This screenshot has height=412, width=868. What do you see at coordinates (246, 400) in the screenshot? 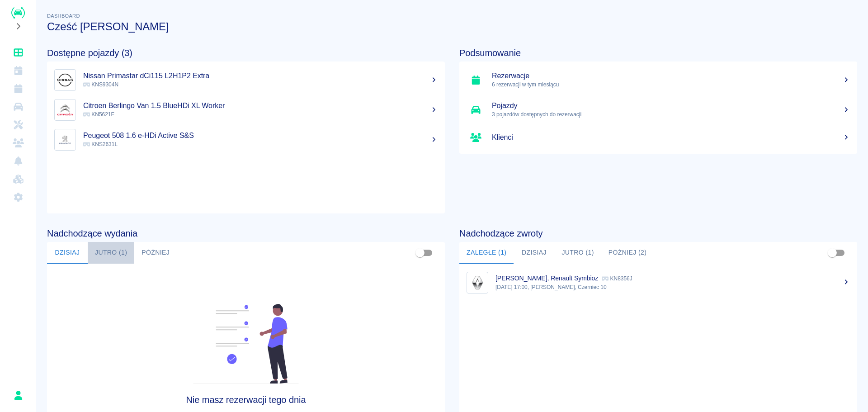
I see `h4: Nie masz rezerwacji tego dnia` at bounding box center [246, 400].